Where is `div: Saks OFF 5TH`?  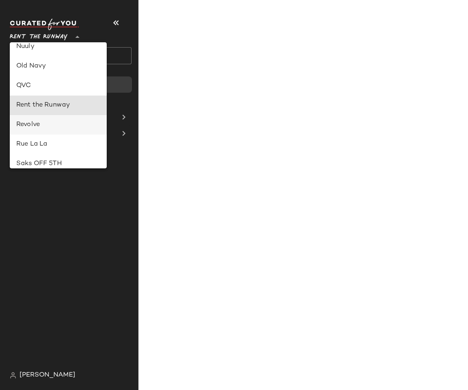 div: Saks OFF 5TH is located at coordinates (58, 164).